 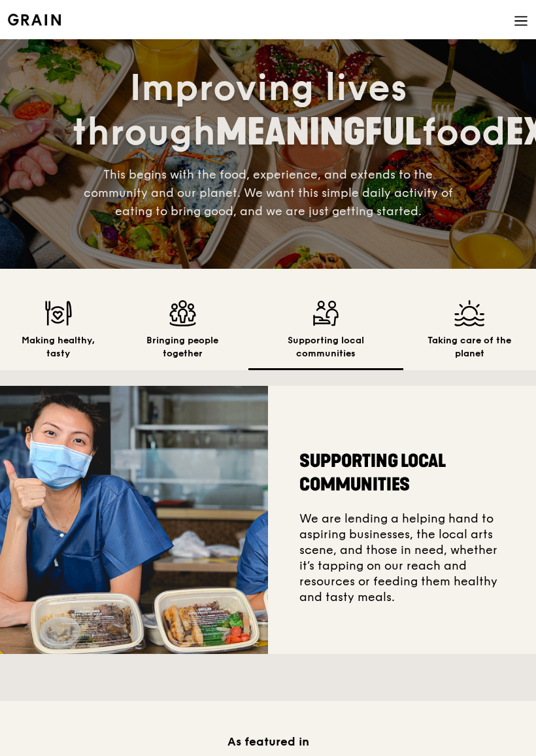 I want to click on img: Making healthy, tasty, so click(x=58, y=313).